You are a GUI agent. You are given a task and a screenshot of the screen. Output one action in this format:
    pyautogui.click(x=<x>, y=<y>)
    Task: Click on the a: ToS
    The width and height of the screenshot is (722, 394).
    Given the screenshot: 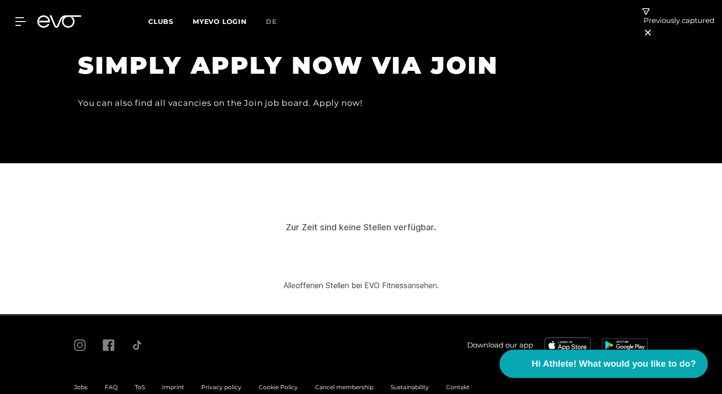 What is the action you would take?
    pyautogui.click(x=140, y=386)
    